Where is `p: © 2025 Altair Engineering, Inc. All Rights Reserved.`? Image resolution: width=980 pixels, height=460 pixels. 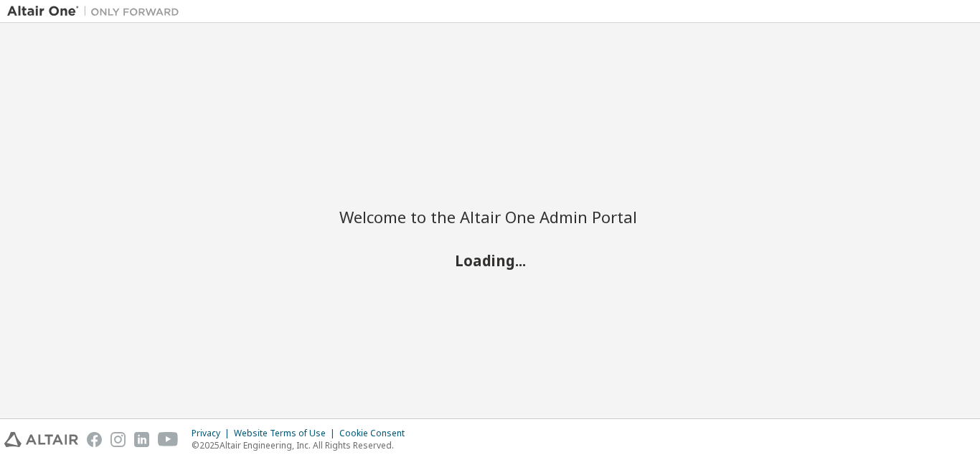
p: © 2025 Altair Engineering, Inc. All Rights Reserved. is located at coordinates (302, 444).